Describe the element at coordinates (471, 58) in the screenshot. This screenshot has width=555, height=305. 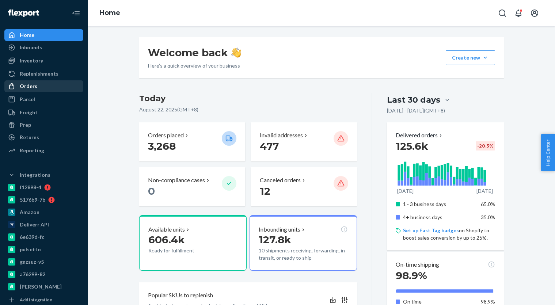
I see `button: Create new` at that location.